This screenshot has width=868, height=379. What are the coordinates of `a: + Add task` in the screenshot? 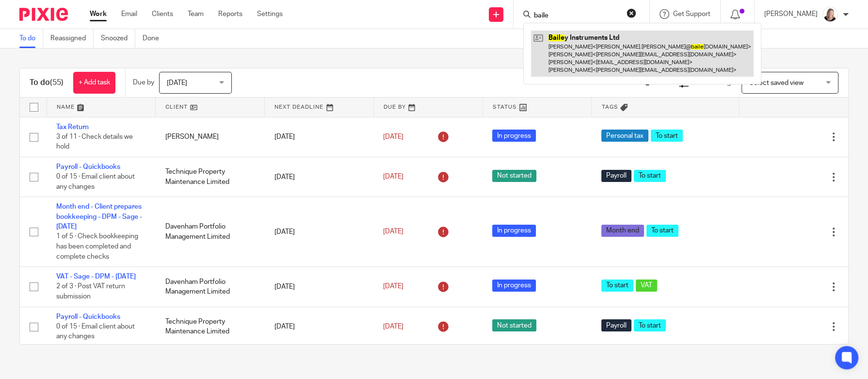 It's located at (94, 83).